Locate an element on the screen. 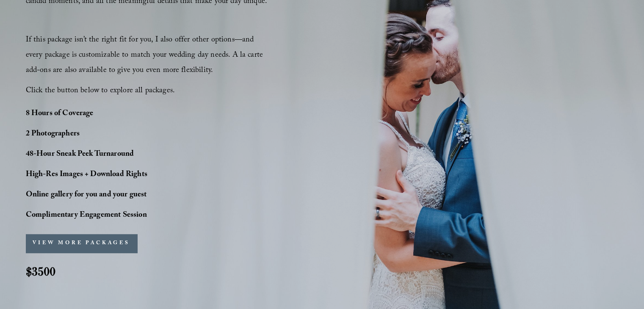 The image size is (644, 309). strong: High-Res Images + Download Rights is located at coordinates (87, 175).